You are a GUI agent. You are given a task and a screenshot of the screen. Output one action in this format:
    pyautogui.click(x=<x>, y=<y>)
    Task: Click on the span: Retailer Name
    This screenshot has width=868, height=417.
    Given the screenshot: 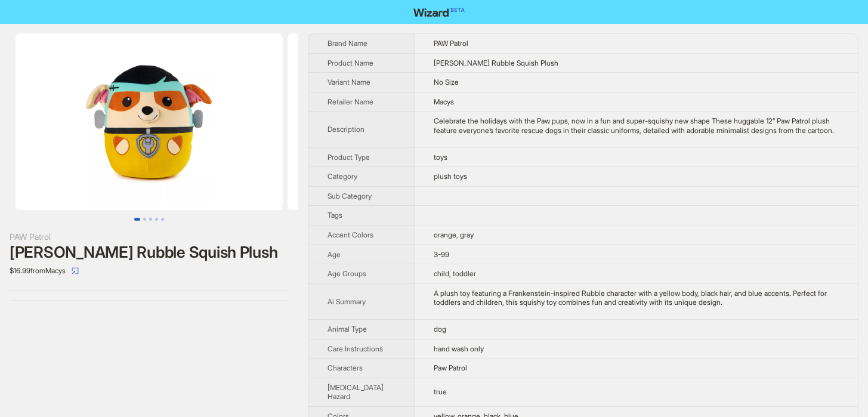 What is the action you would take?
    pyautogui.click(x=351, y=102)
    